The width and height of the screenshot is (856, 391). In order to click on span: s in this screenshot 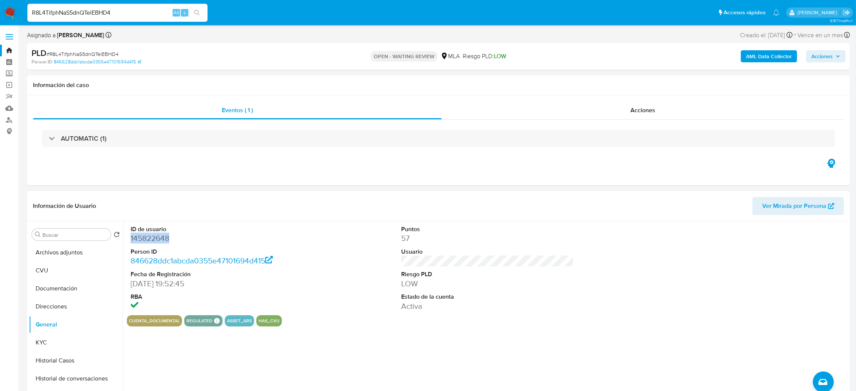, I will do `click(185, 12)`.